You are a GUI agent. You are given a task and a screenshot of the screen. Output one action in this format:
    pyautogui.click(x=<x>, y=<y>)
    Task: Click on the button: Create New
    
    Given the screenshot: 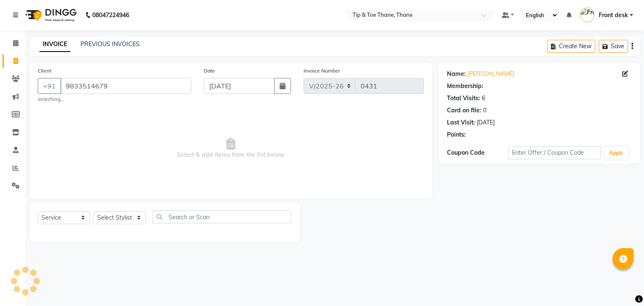 What is the action you would take?
    pyautogui.click(x=571, y=46)
    